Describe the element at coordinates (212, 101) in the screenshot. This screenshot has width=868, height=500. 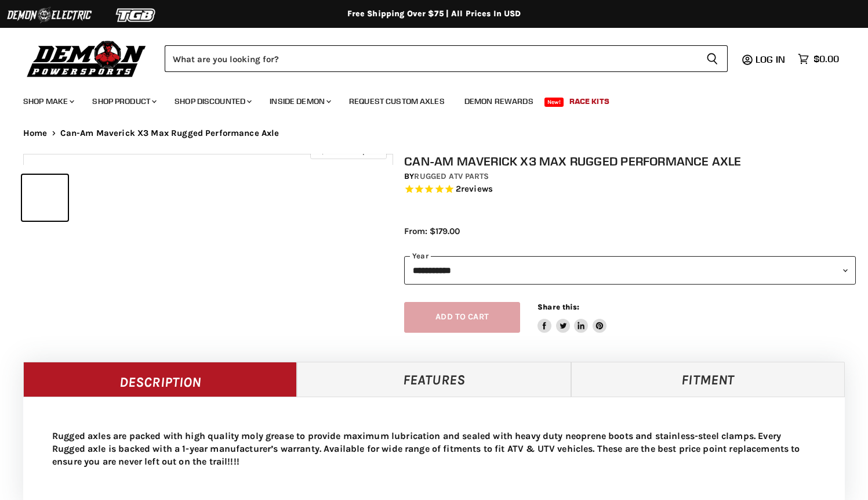
I see `a: Shop Discounted` at that location.